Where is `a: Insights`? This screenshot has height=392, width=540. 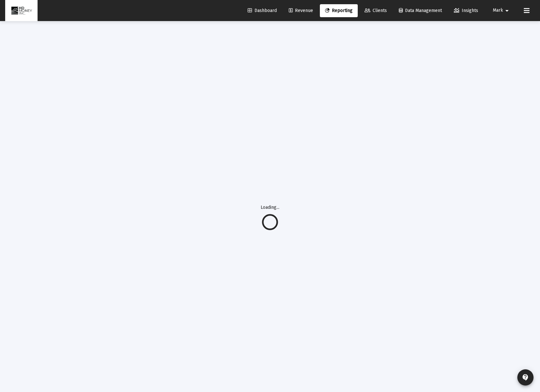 a: Insights is located at coordinates (466, 11).